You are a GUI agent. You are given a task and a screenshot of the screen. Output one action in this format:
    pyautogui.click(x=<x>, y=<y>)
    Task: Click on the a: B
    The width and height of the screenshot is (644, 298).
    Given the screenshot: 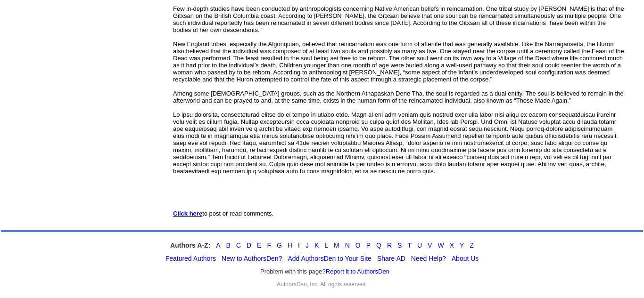 What is the action you would take?
    pyautogui.click(x=227, y=245)
    